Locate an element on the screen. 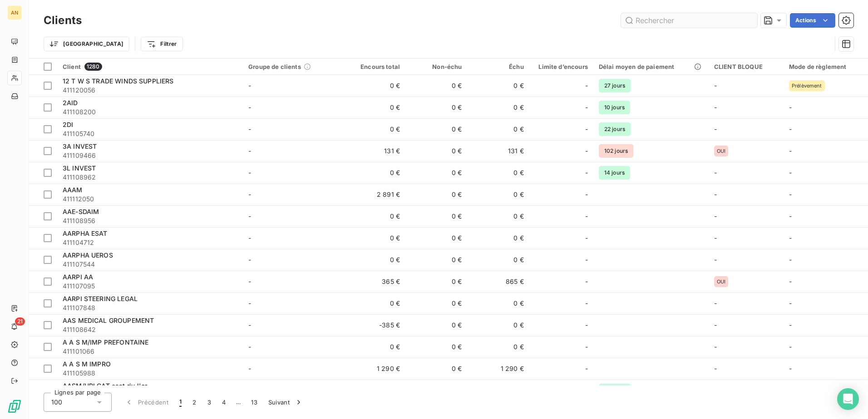 This screenshot has width=868, height=419. div: AN is located at coordinates (14, 13).